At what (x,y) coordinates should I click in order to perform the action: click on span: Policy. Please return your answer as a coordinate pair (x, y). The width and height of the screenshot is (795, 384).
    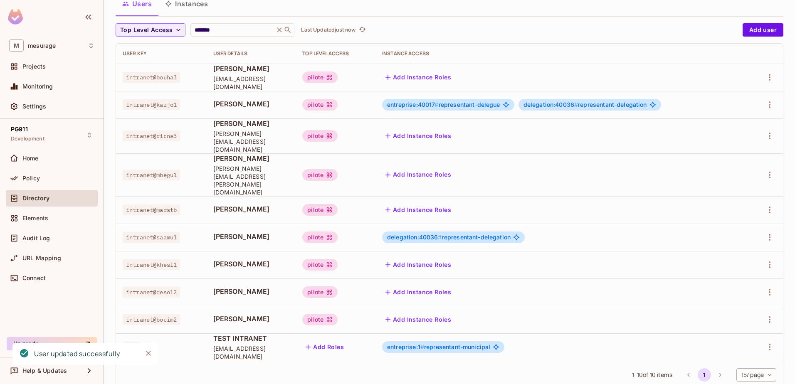
    Looking at the image, I should click on (31, 178).